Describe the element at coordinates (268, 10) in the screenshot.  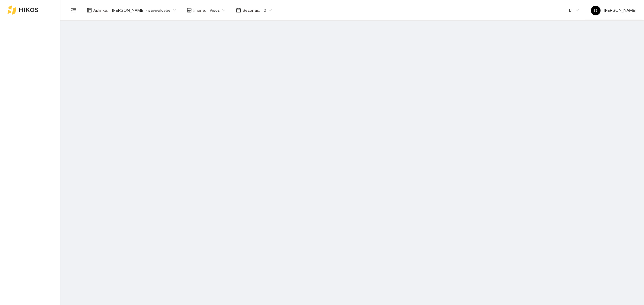
I see `span: 0` at that location.